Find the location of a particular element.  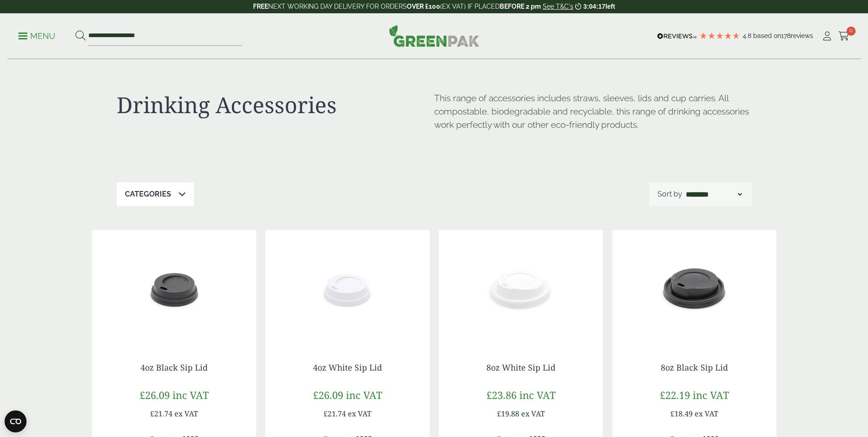

img: 8oz Black Sip Lid is located at coordinates (694, 287).